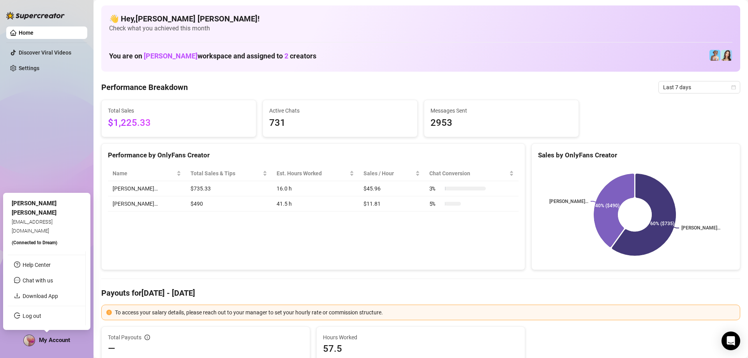  Describe the element at coordinates (45, 53) in the screenshot. I see `a: Discover Viral Videos` at that location.